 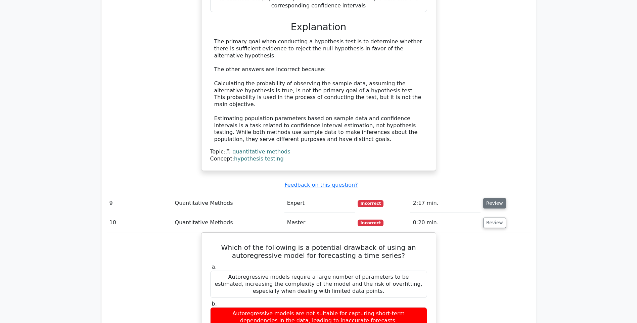 I want to click on div: Concept:, so click(x=319, y=159).